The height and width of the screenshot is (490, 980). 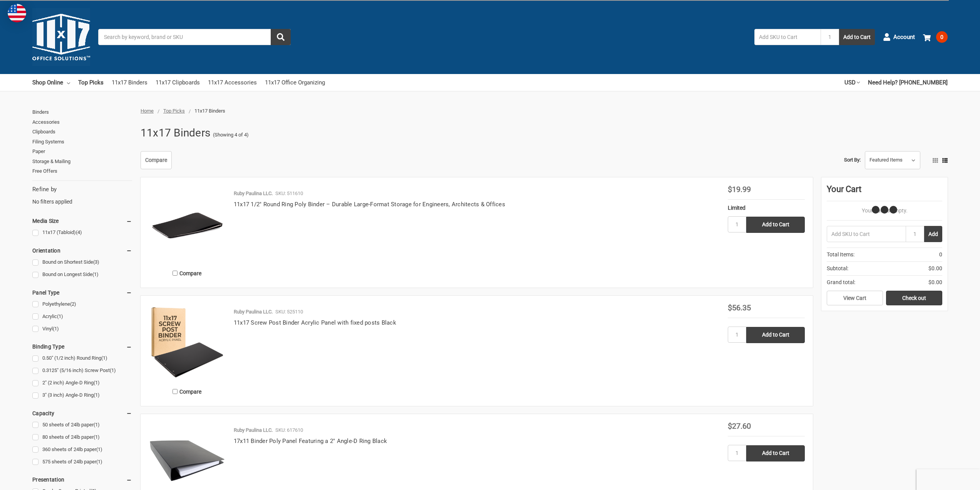 What do you see at coordinates (82, 162) in the screenshot?
I see `a: Storage & Mailing` at bounding box center [82, 162].